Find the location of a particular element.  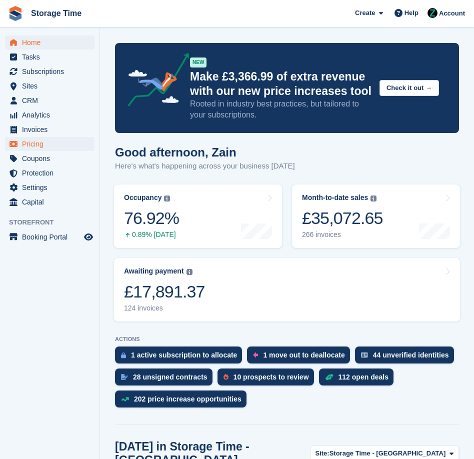

span: CRM is located at coordinates (52, 101).